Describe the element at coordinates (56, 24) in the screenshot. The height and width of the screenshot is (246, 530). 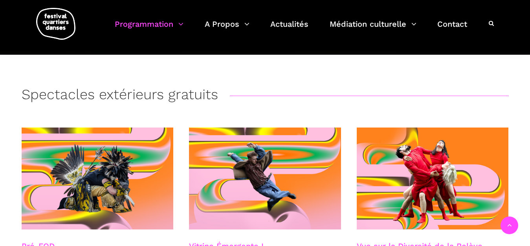
I see `img: logo-fqd-med` at that location.